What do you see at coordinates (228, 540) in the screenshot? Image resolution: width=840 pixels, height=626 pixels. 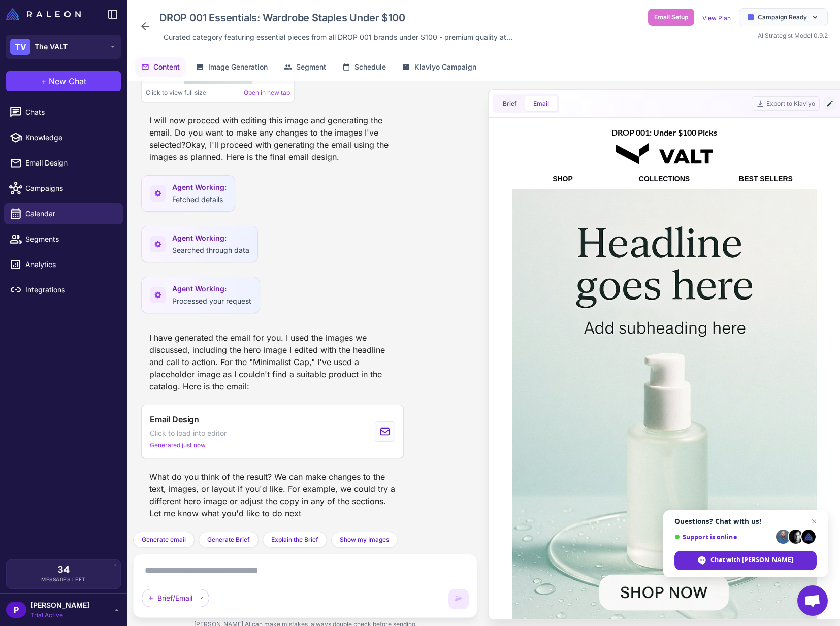 I see `button: Generate Brief` at bounding box center [228, 540].